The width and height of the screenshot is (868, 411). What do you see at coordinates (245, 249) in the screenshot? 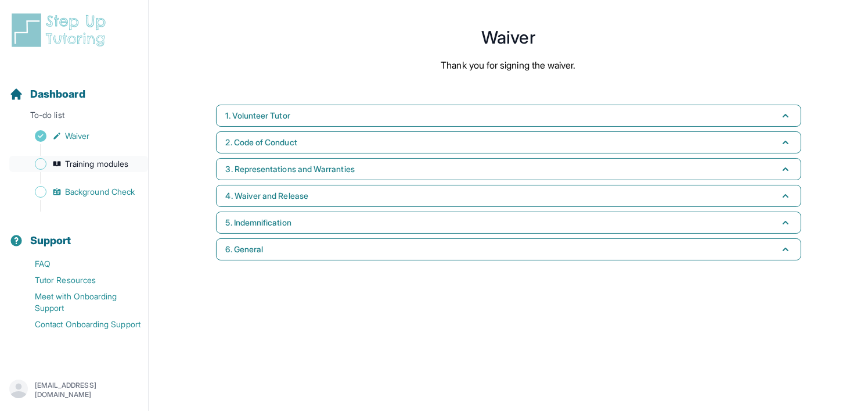
I see `span: 6. General` at bounding box center [245, 249].